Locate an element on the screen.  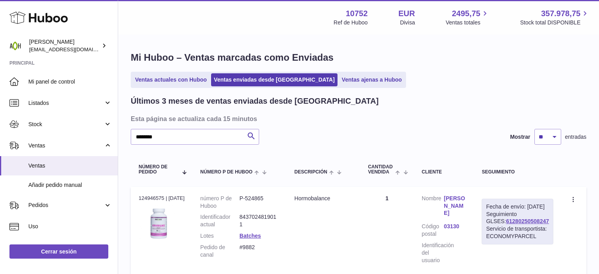
div: Ref de Huboo is located at coordinates (351, 22).